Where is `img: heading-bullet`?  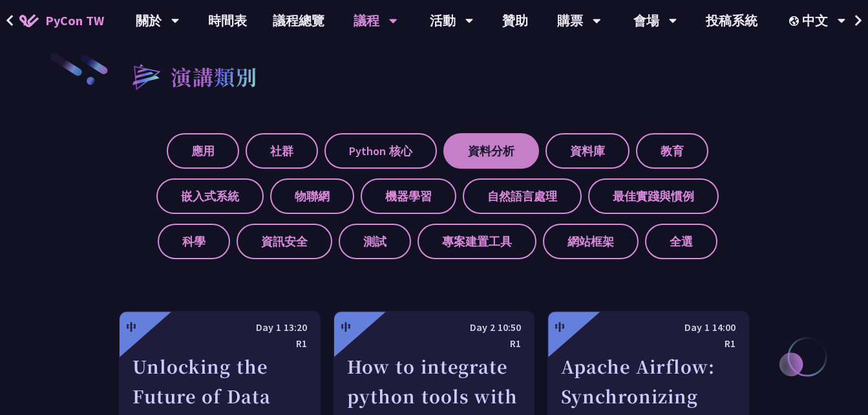 img: heading-bullet is located at coordinates (145, 76).